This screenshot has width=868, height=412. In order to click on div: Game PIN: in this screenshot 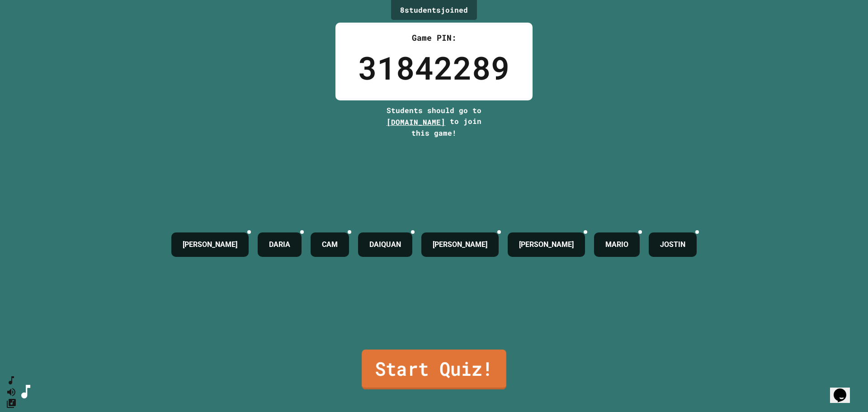, I will do `click(434, 38)`.